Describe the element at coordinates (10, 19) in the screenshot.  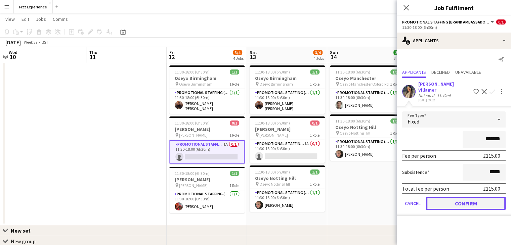
I see `span: View` at that location.